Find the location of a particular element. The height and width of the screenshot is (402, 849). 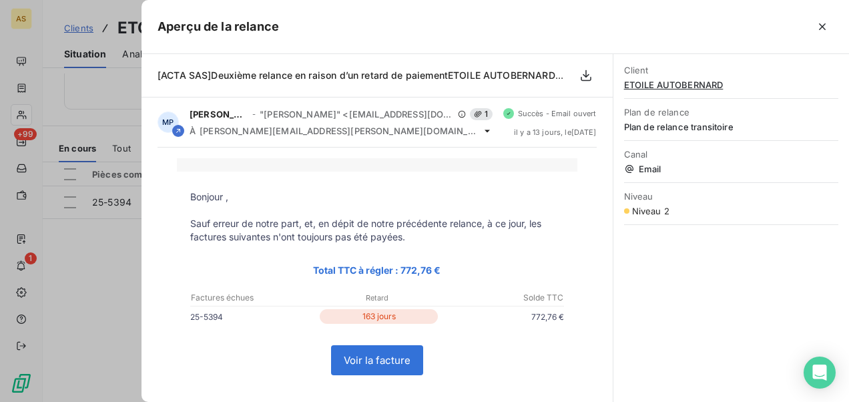

span: ETOILE AUTOBERNARD is located at coordinates (731, 85).